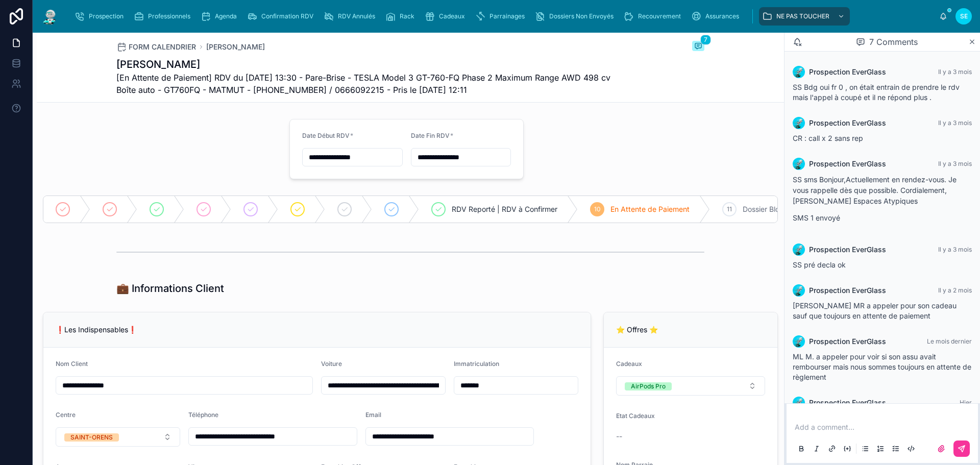  Describe the element at coordinates (882, 217) in the screenshot. I see `p: SMS 1 envoyé` at that location.